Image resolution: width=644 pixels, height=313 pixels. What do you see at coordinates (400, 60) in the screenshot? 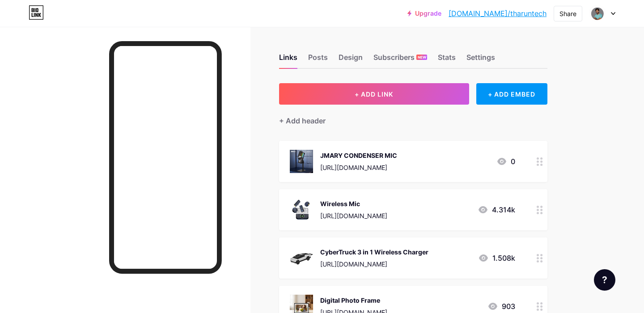
I see `div: Subscribers` at bounding box center [400, 60].